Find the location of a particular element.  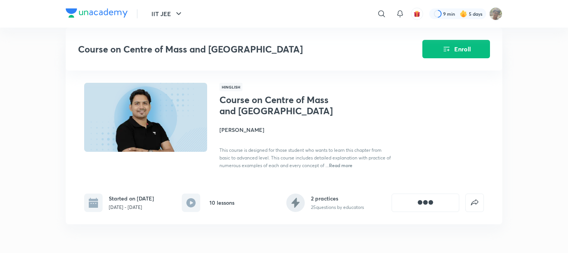

img: Shashwat Mathur is located at coordinates (495, 14).